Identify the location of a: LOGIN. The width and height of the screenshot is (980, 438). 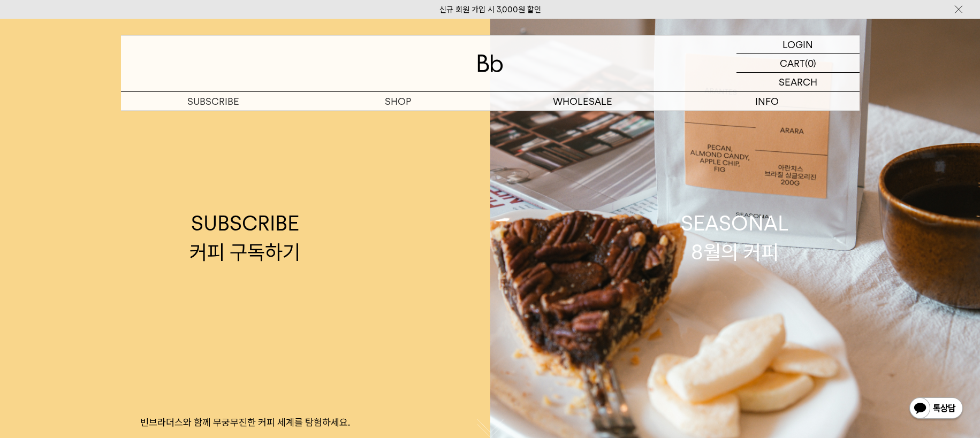
(798, 45).